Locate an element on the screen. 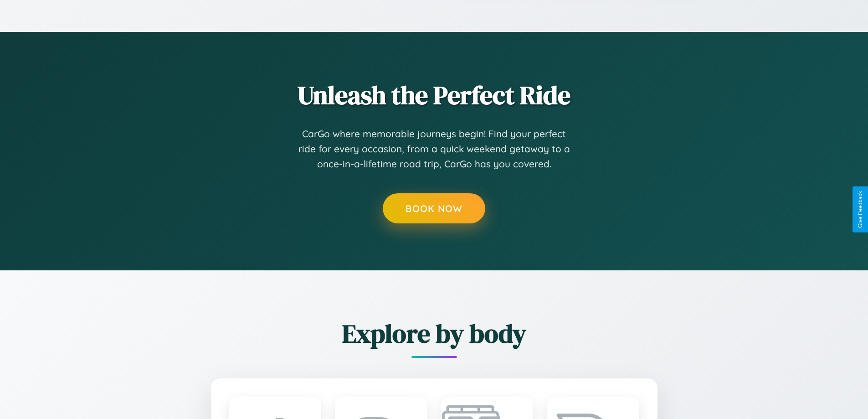 The image size is (868, 419). button: Book Now is located at coordinates (434, 208).